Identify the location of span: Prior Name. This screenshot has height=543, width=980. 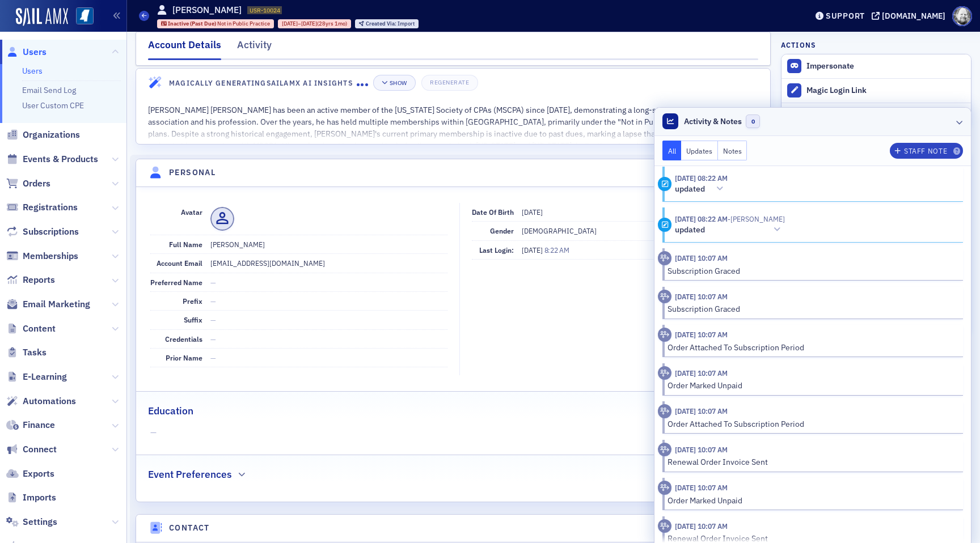
(183, 358).